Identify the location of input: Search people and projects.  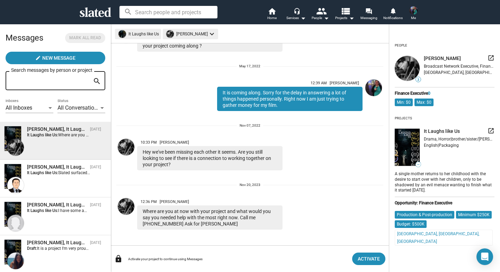
(168, 12).